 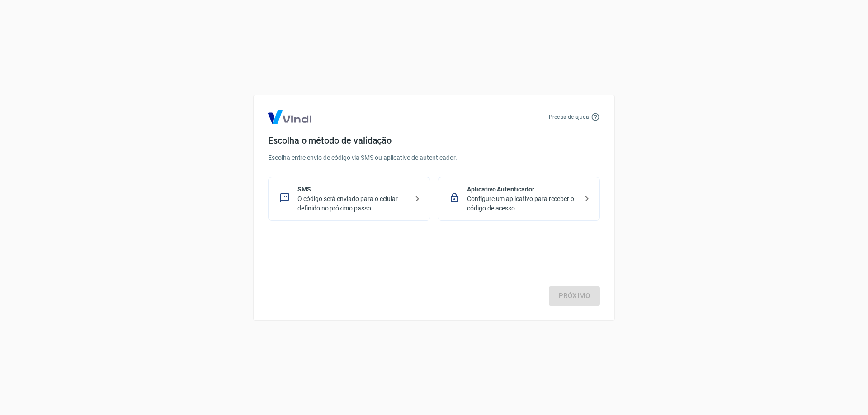 What do you see at coordinates (353, 189) in the screenshot?
I see `p: SMS` at bounding box center [353, 189].